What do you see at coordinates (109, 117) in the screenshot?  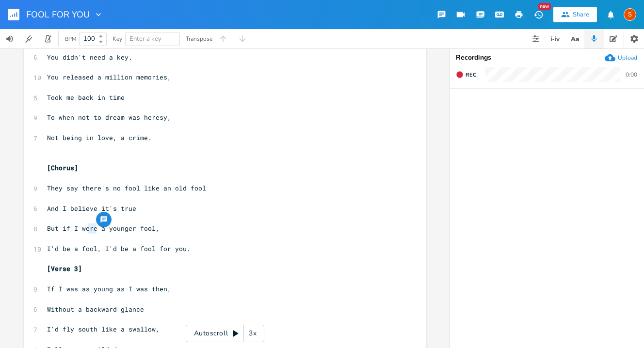 I see `span: To when not to dream was heresy,` at bounding box center [109, 117].